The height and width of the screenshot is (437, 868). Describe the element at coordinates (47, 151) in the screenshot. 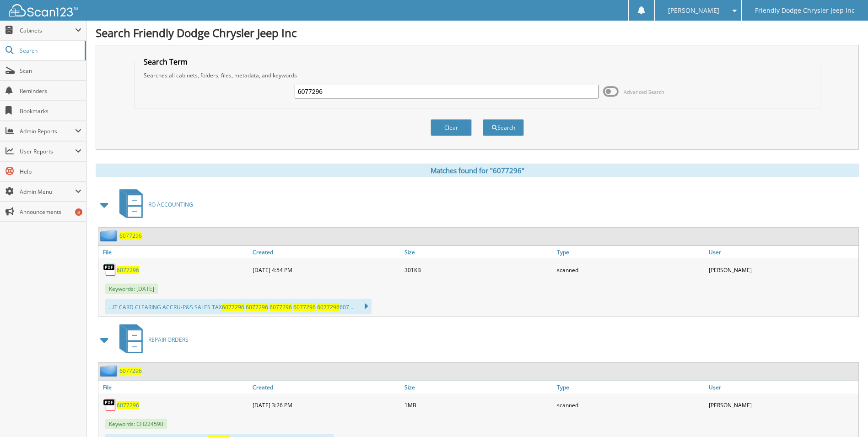

I see `span: User Reports` at that location.